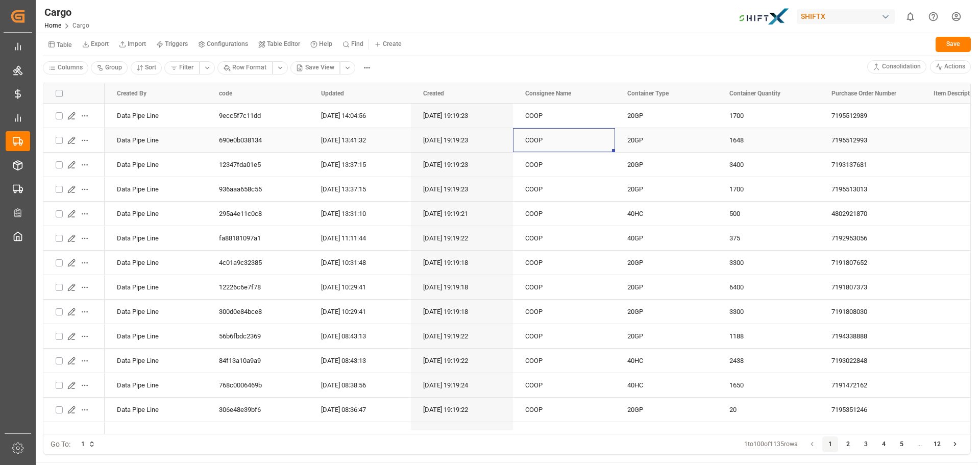 The width and height of the screenshot is (980, 465). I want to click on button: 2, so click(848, 445).